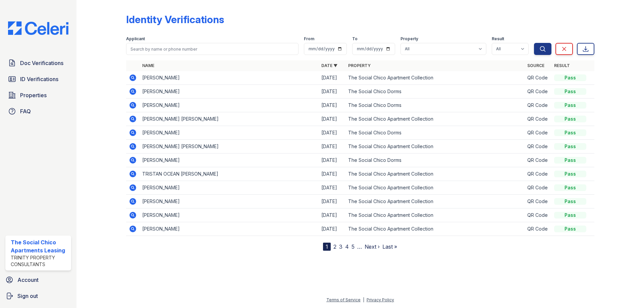 This screenshot has width=644, height=308. I want to click on a: Source, so click(535, 65).